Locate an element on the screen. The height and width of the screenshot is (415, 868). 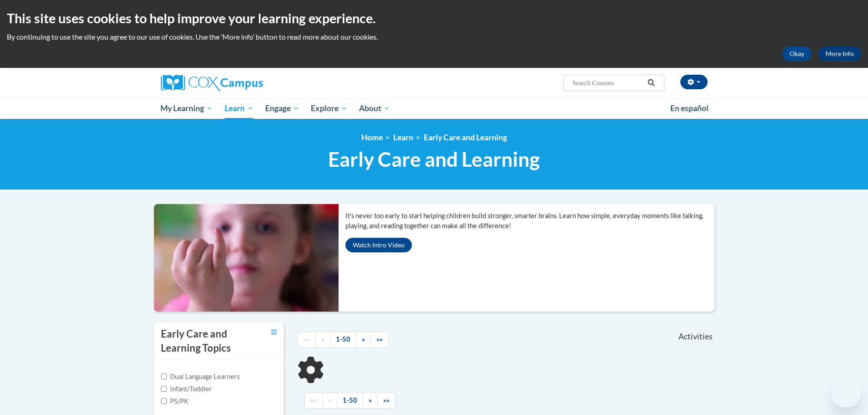
span: En español is located at coordinates (690, 108).